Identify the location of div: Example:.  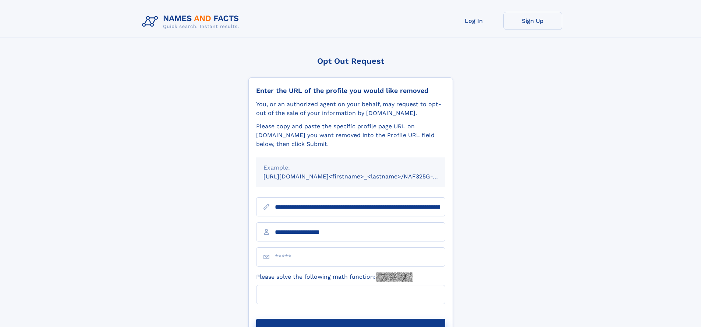
(351, 167).